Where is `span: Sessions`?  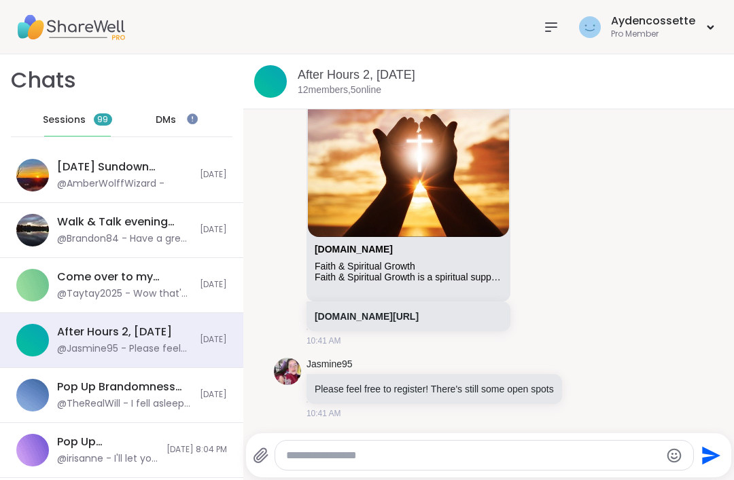 span: Sessions is located at coordinates (64, 120).